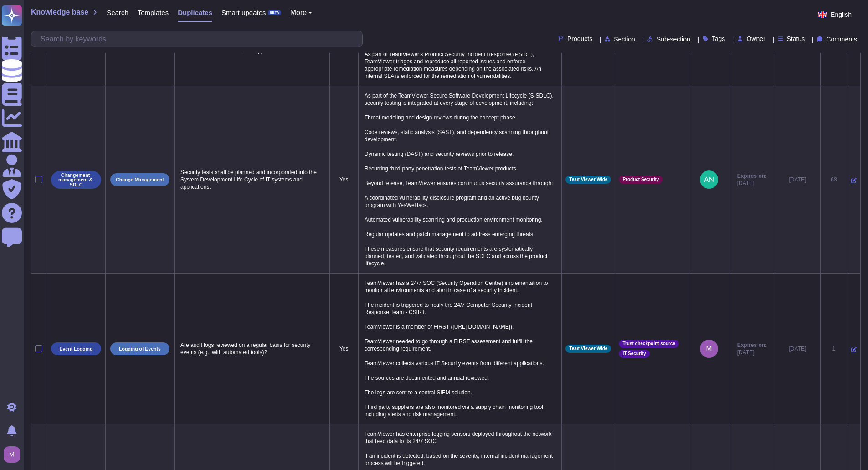 The image size is (868, 470). What do you see at coordinates (580, 39) in the screenshot?
I see `span: Products` at bounding box center [580, 39].